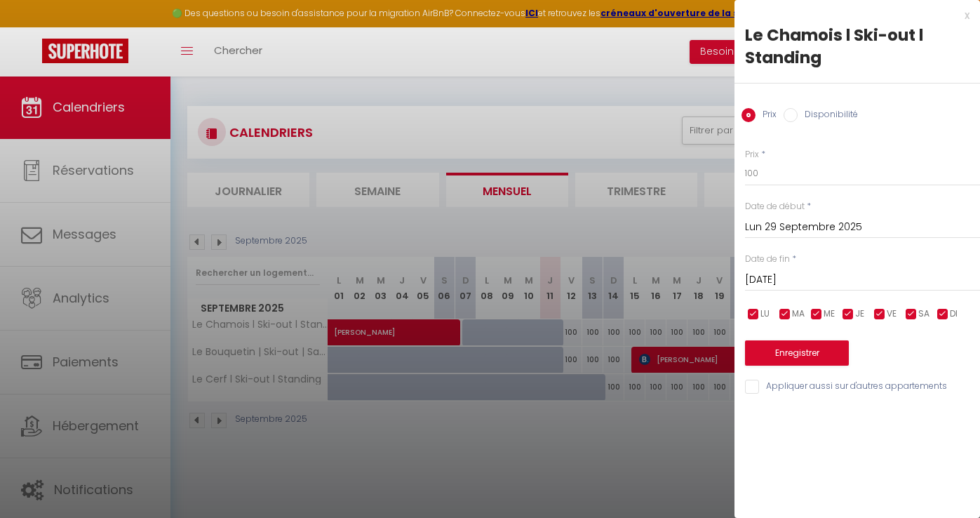 This screenshot has height=518, width=980. I want to click on label: Date de fin, so click(768, 259).